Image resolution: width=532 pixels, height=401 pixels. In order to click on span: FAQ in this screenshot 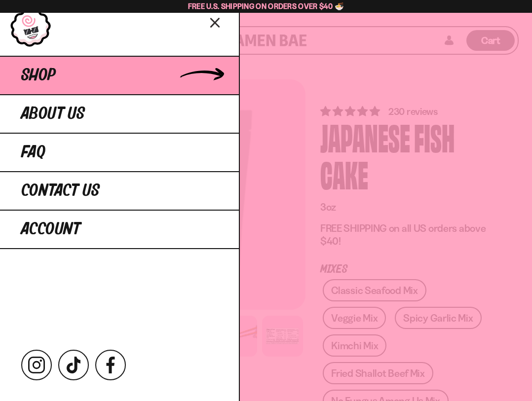, I will do `click(33, 153)`.